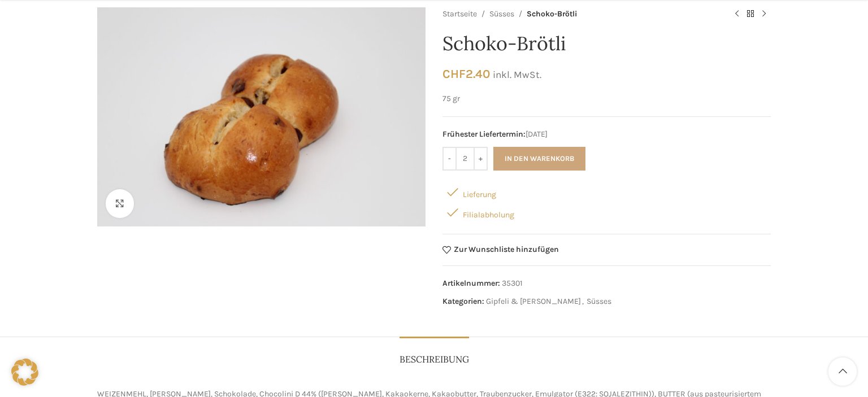 This screenshot has width=868, height=397. I want to click on a: Zur Wunschliste hinzufügen, so click(501, 250).